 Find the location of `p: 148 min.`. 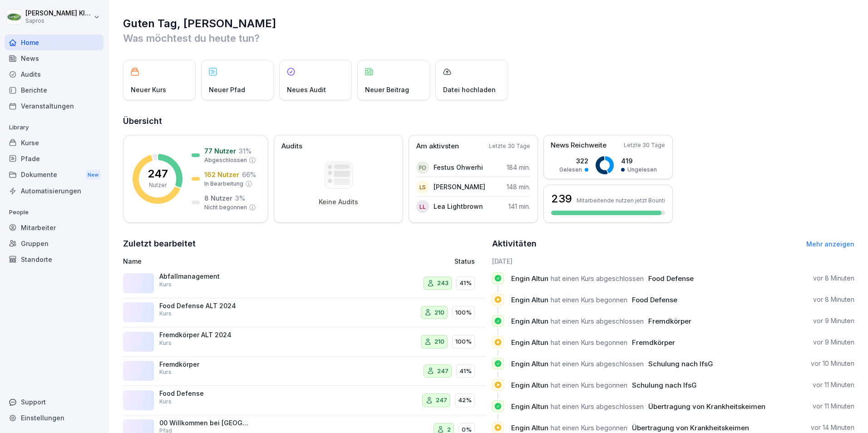

p: 148 min. is located at coordinates (518, 187).